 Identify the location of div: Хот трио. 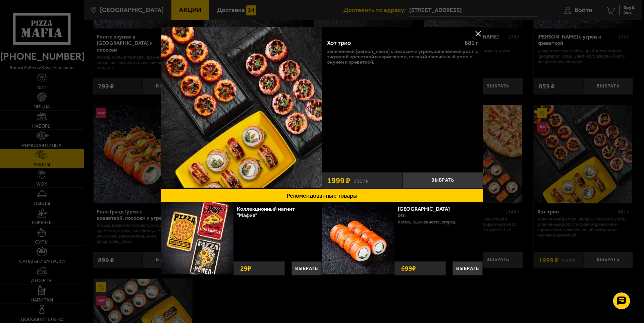
(392, 43).